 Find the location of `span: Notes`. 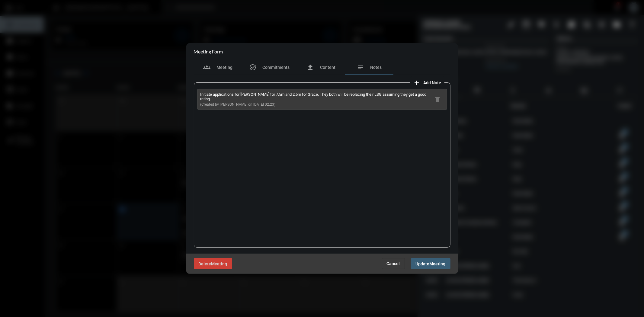

span: Notes is located at coordinates (376, 68).